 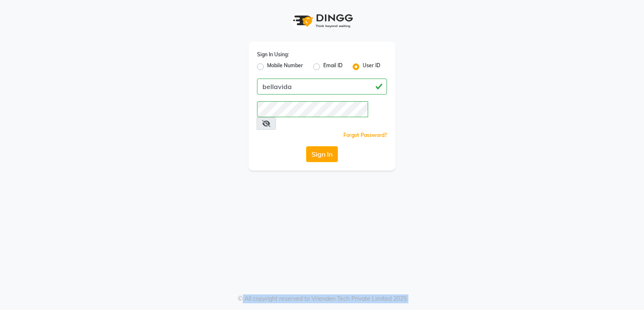 I want to click on label: Mobile Number, so click(x=285, y=67).